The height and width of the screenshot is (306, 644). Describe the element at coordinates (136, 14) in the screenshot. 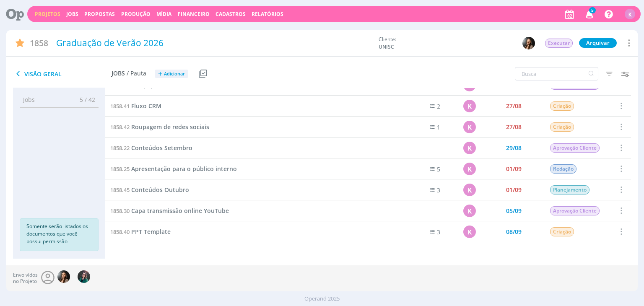

I see `button: Produção` at that location.